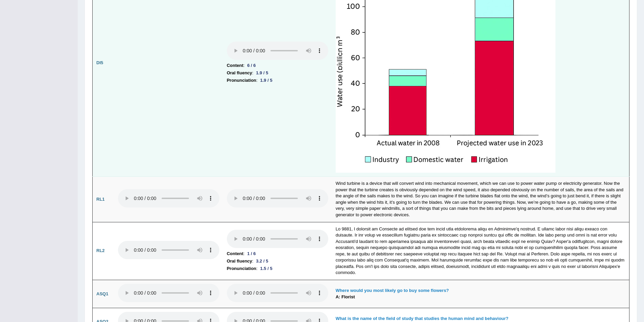  Describe the element at coordinates (422, 318) in the screenshot. I see `b: What is the name of the field of study that studies the human mind and behaviour?` at that location.